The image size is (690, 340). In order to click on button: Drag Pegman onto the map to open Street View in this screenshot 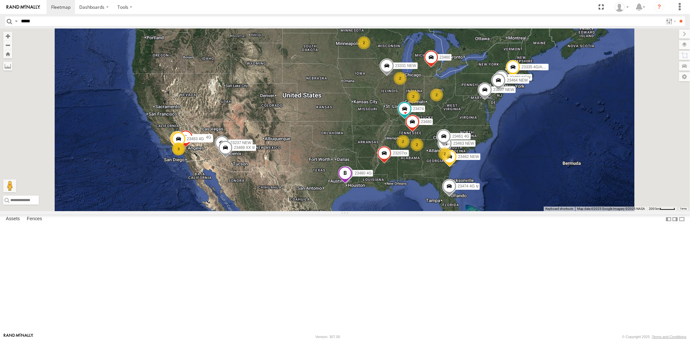, I will do `click(10, 186)`.